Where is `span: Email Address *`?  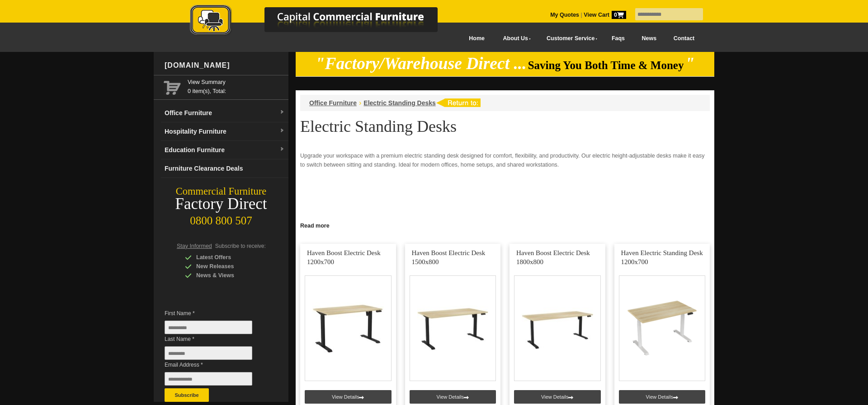
span: Email Address * is located at coordinates (215, 365).